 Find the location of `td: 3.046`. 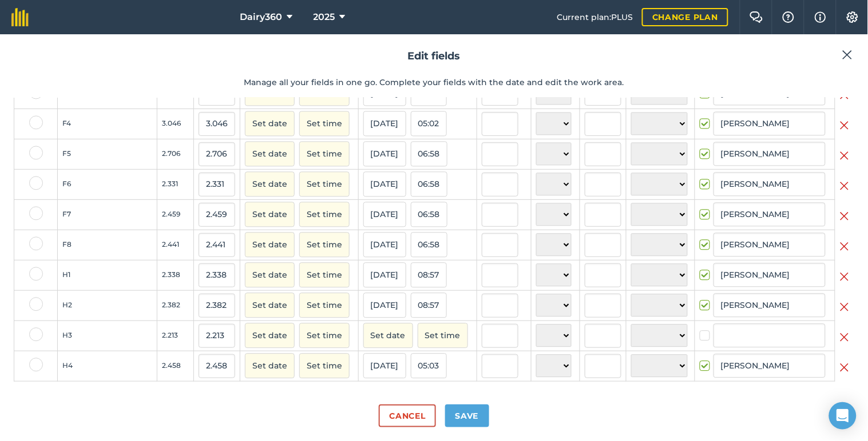

td: 3.046 is located at coordinates (175, 124).